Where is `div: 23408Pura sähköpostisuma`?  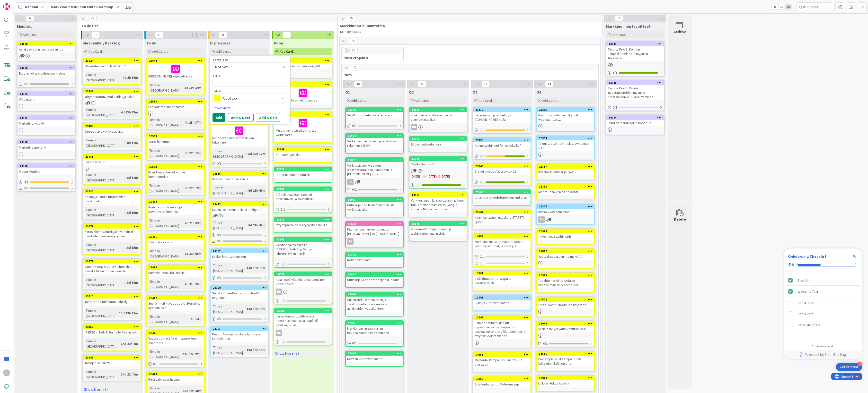
div: 23408Pura sähköpostisuma is located at coordinates (176, 377).